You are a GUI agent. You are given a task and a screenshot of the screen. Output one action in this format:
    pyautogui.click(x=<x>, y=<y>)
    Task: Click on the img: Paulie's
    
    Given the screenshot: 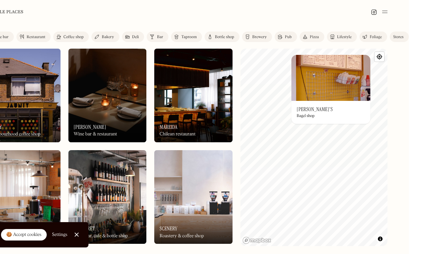 What is the action you would take?
    pyautogui.click(x=343, y=78)
    